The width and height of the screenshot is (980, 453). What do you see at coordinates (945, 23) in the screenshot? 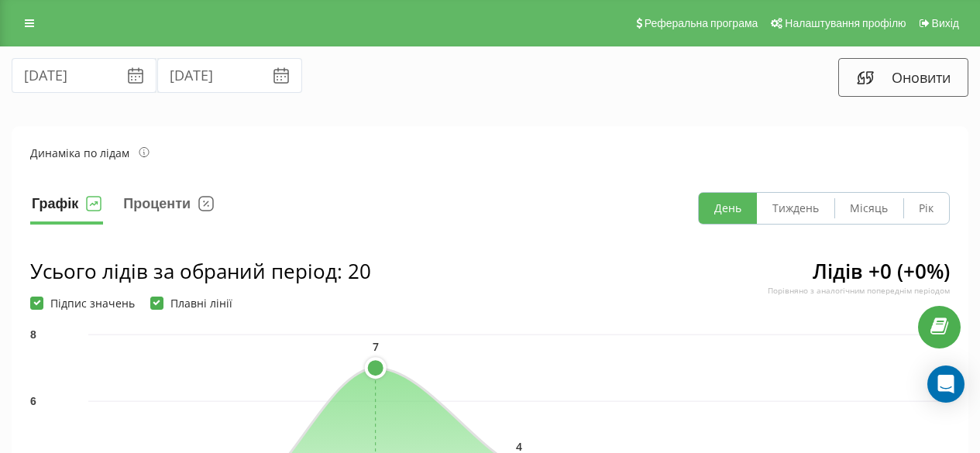
I see `span: Вихід` at bounding box center [945, 23].